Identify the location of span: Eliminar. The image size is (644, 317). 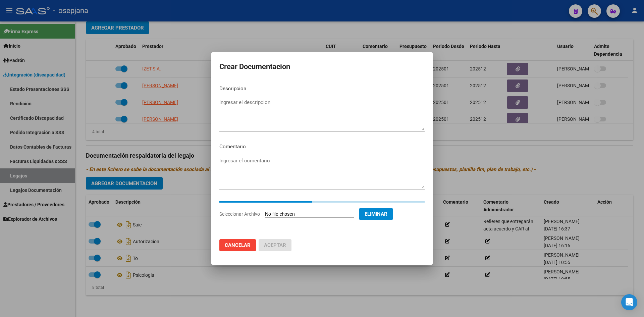
(376, 214).